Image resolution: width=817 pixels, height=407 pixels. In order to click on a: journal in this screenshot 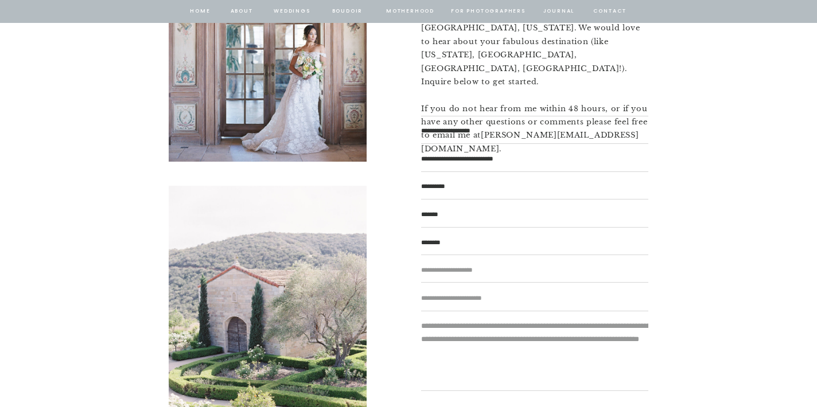, I will do `click(559, 11)`.